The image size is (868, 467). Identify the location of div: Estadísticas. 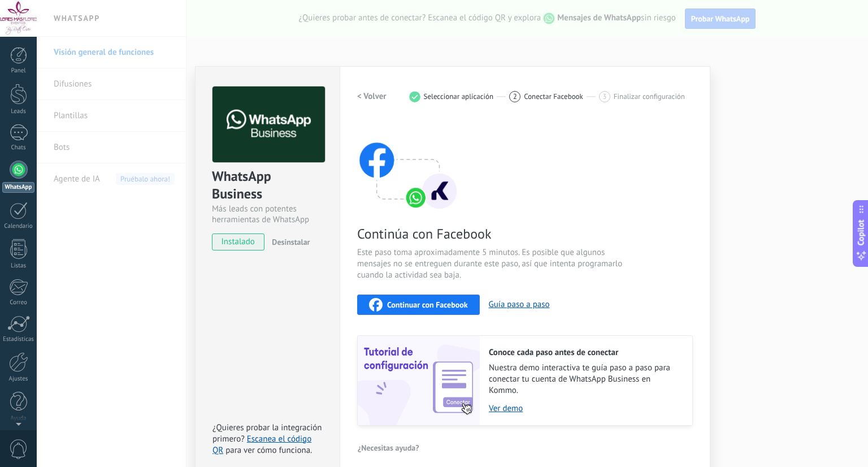
(19, 339).